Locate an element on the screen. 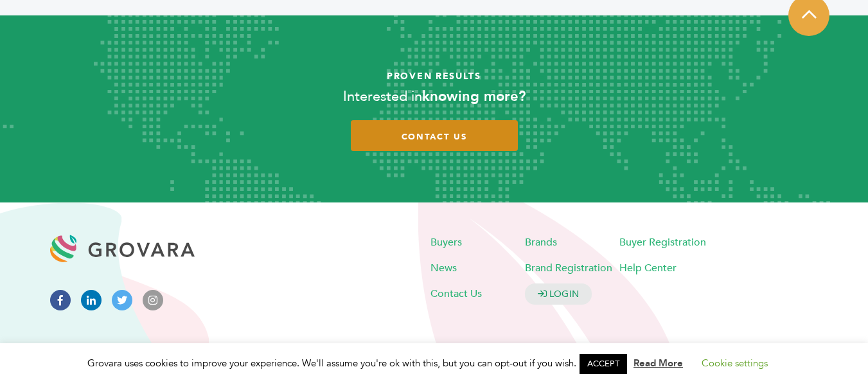 This screenshot has width=868, height=385. a: LOGIN is located at coordinates (559, 294).